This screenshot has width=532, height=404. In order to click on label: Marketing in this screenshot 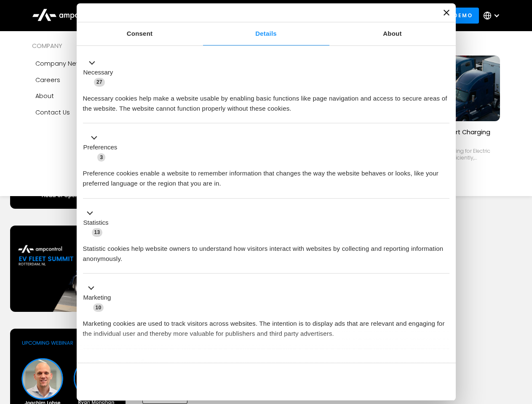, I will do `click(97, 297)`.